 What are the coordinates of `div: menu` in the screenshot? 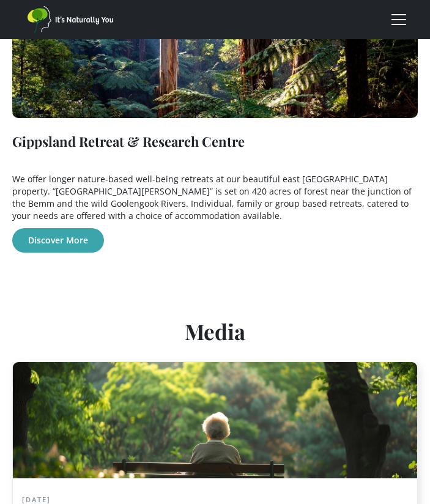 It's located at (397, 19).